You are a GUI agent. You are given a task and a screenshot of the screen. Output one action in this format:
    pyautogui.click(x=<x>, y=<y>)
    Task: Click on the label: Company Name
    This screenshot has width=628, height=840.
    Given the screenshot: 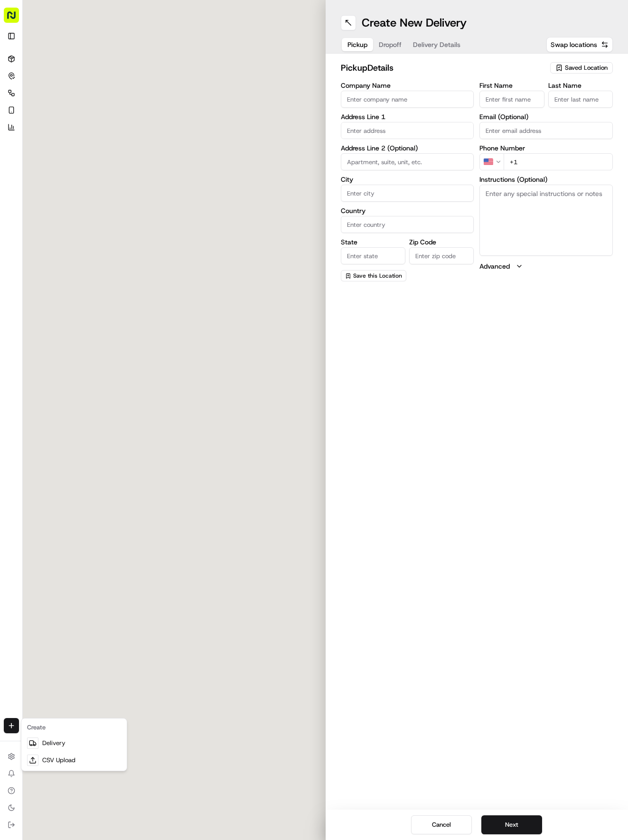 What is the action you would take?
    pyautogui.click(x=407, y=85)
    